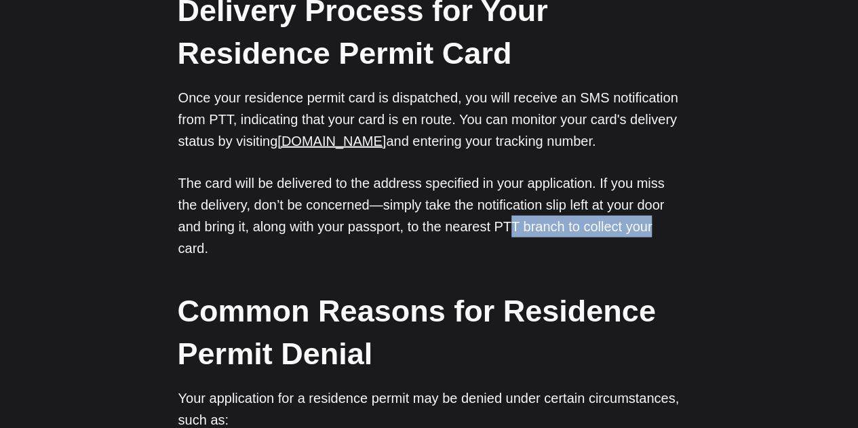 This screenshot has width=858, height=428. Describe the element at coordinates (429, 216) in the screenshot. I see `p: The card will be delivered to the address specified in your application. If you miss the delivery...` at that location.